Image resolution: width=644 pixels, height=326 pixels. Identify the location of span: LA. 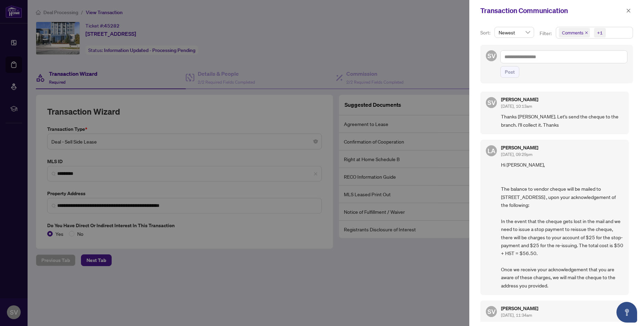
(491, 151).